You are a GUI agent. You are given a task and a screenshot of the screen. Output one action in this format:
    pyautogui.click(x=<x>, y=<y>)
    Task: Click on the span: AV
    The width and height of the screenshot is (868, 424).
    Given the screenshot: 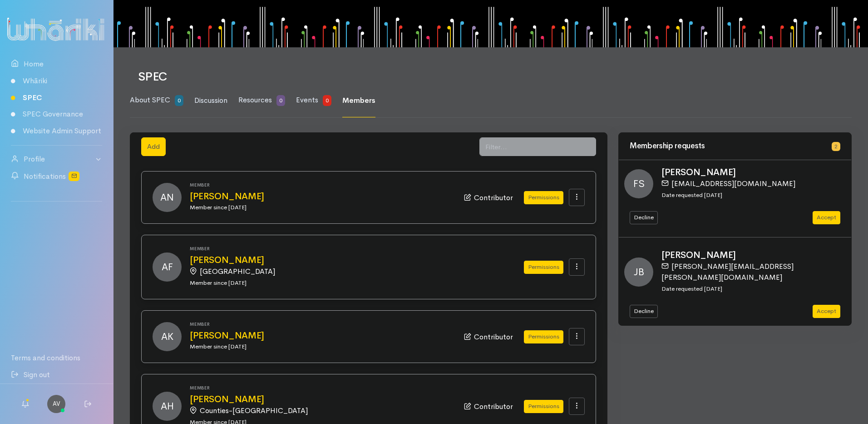 What is the action you would take?
    pyautogui.click(x=57, y=404)
    